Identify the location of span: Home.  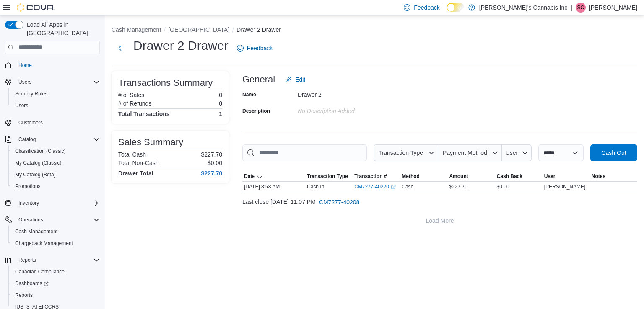
(25, 66).